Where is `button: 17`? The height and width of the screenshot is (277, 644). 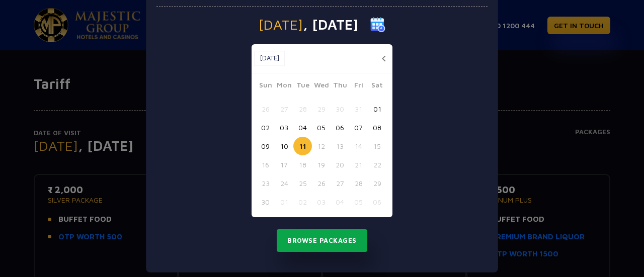
button: 17 is located at coordinates (283, 165).